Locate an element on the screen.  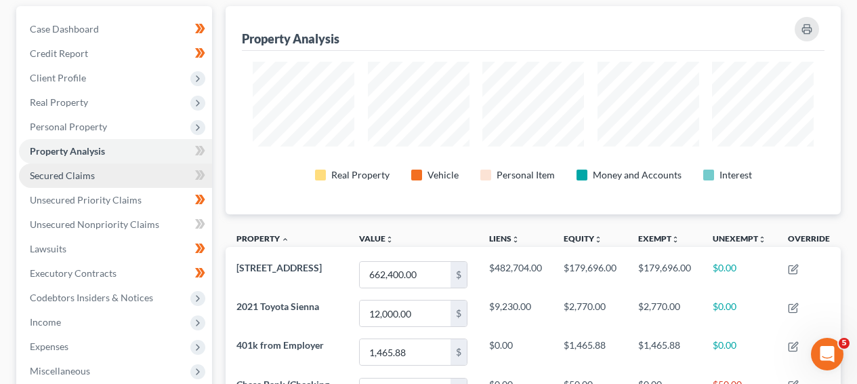
span: Personal Property is located at coordinates (68, 126).